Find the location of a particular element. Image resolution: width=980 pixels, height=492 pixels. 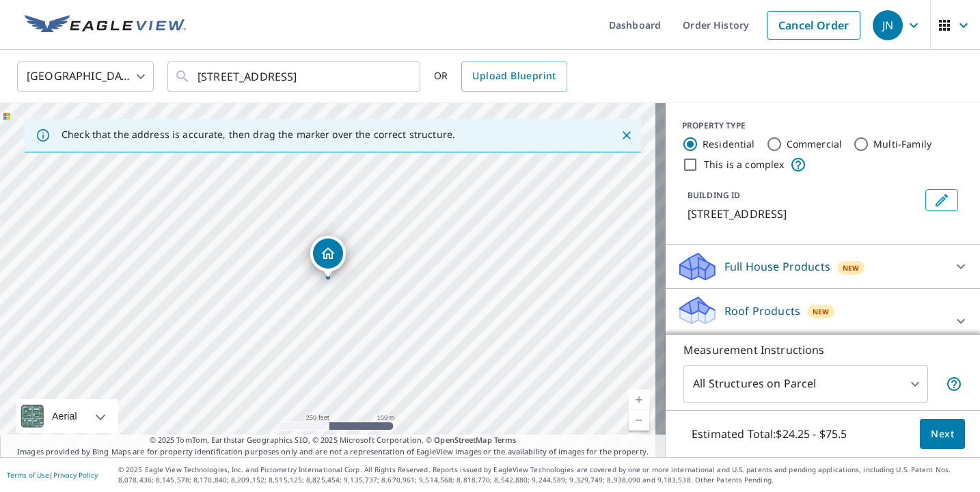

p: Measurement Instructions is located at coordinates (823, 350).